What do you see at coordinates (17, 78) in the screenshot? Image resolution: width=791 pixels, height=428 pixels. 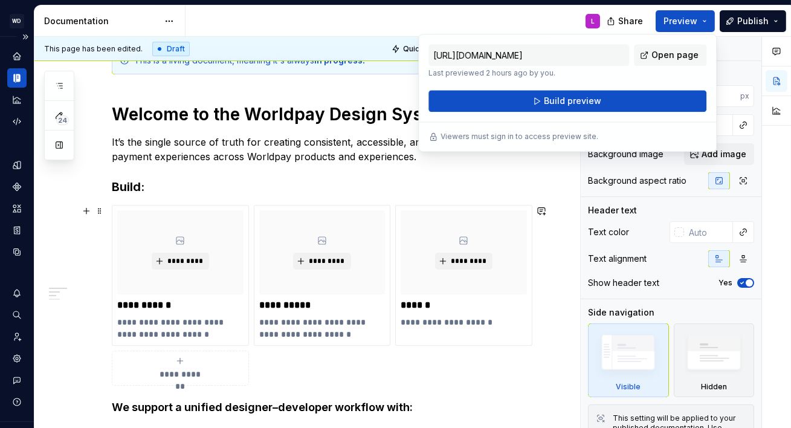 I see `a: Documentation` at bounding box center [17, 78].